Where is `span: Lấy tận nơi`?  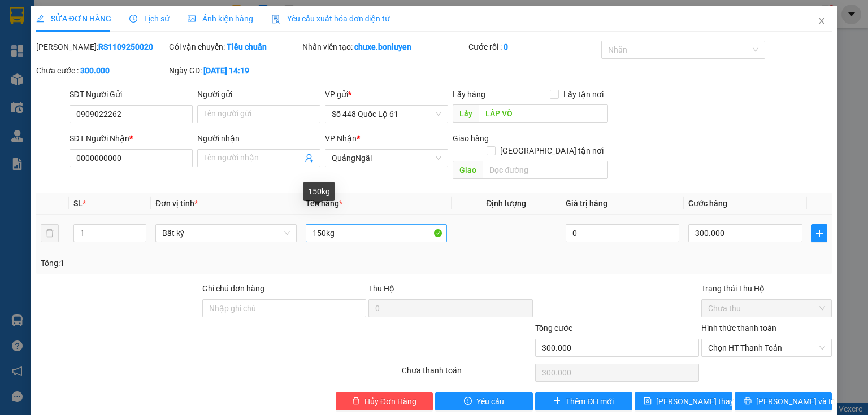
span: Lấy tận nơi is located at coordinates (583, 94).